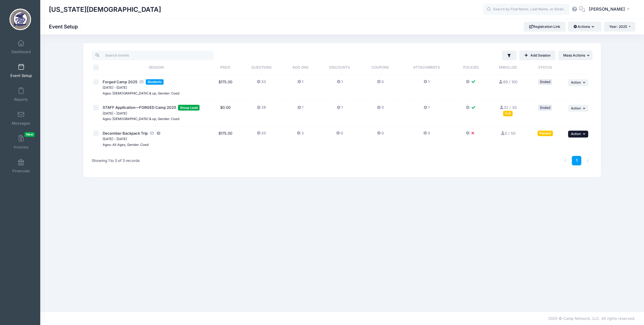 The width and height of the screenshot is (644, 325). Describe the element at coordinates (508, 133) in the screenshot. I see `a: 0 / 50` at that location.